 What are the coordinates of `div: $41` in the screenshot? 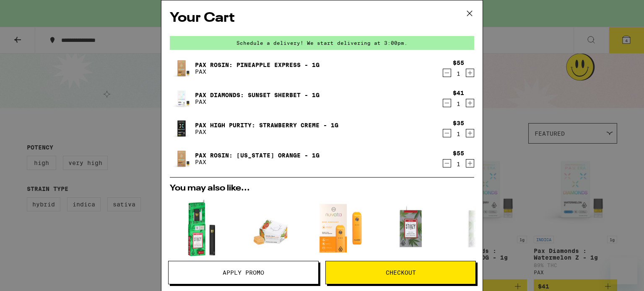 It's located at (458, 93).